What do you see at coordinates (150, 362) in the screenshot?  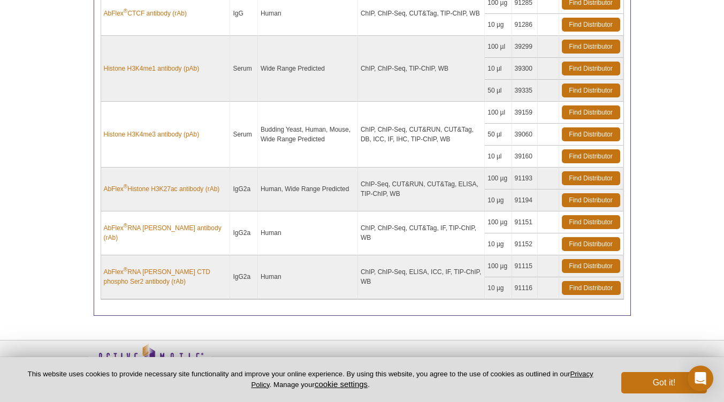 I see `img: Active Motif,` at bounding box center [150, 362].